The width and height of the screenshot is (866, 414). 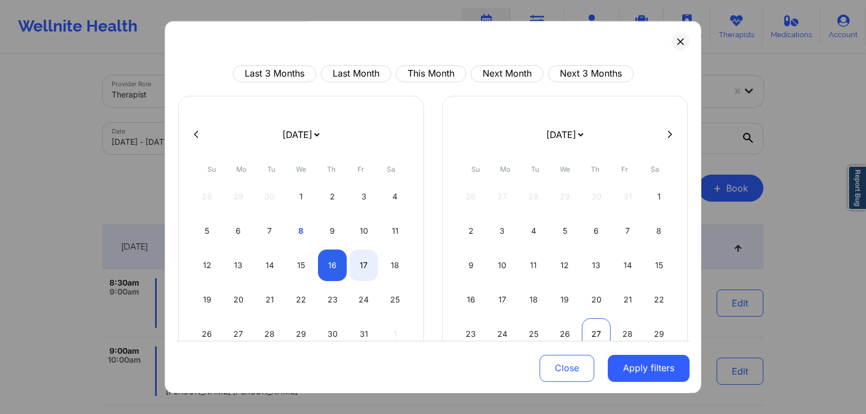 I want to click on button: Last Month, so click(x=356, y=74).